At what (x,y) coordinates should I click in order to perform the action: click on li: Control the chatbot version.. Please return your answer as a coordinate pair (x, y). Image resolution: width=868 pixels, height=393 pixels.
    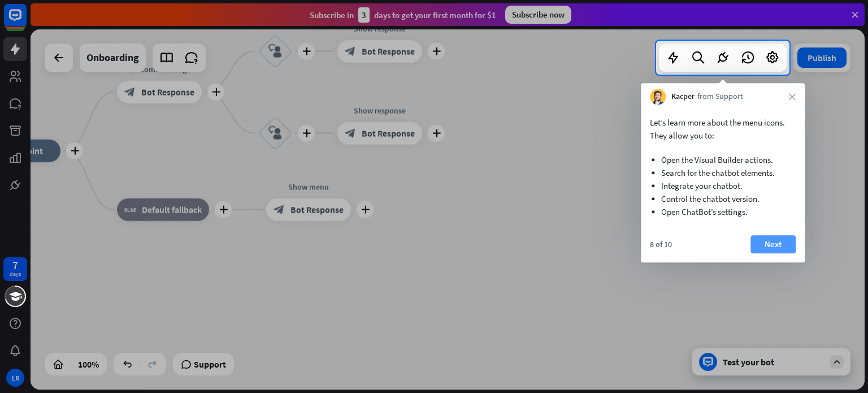
    Looking at the image, I should click on (723, 198).